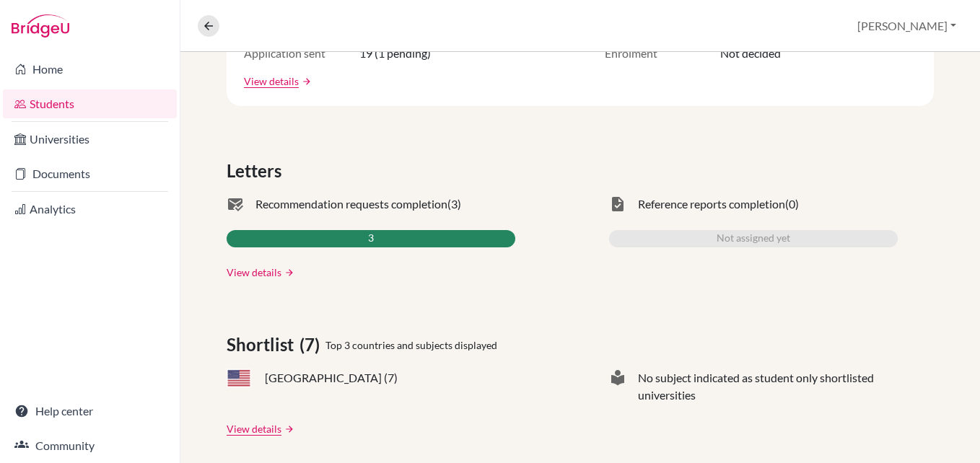 Image resolution: width=980 pixels, height=463 pixels. I want to click on span: Letters, so click(257, 171).